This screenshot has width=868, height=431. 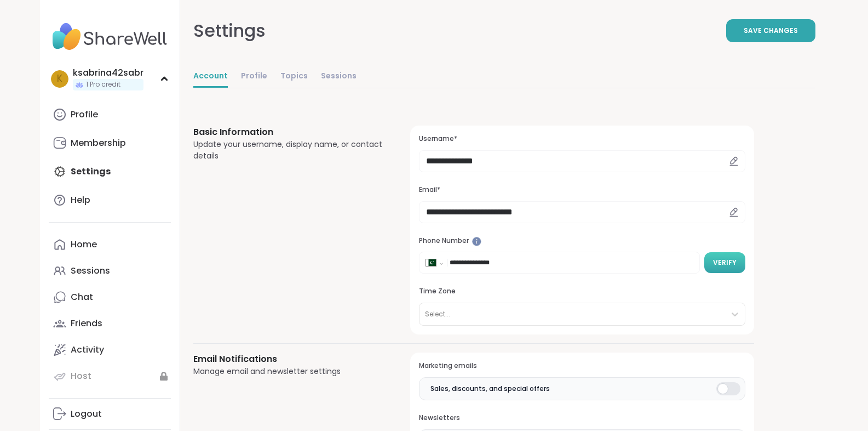 What do you see at coordinates (110, 376) in the screenshot?
I see `a: Host` at bounding box center [110, 376].